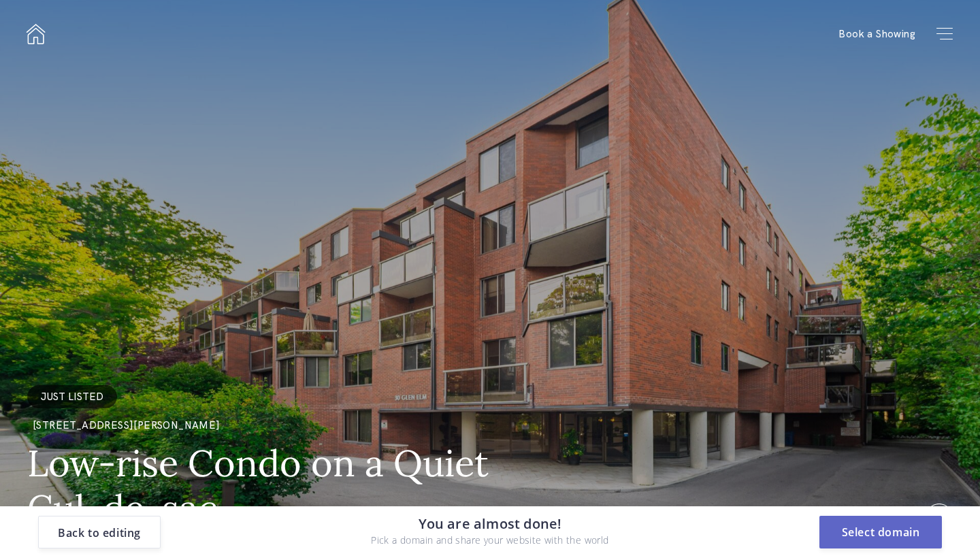  Describe the element at coordinates (881, 532) in the screenshot. I see `button: Select domain` at that location.